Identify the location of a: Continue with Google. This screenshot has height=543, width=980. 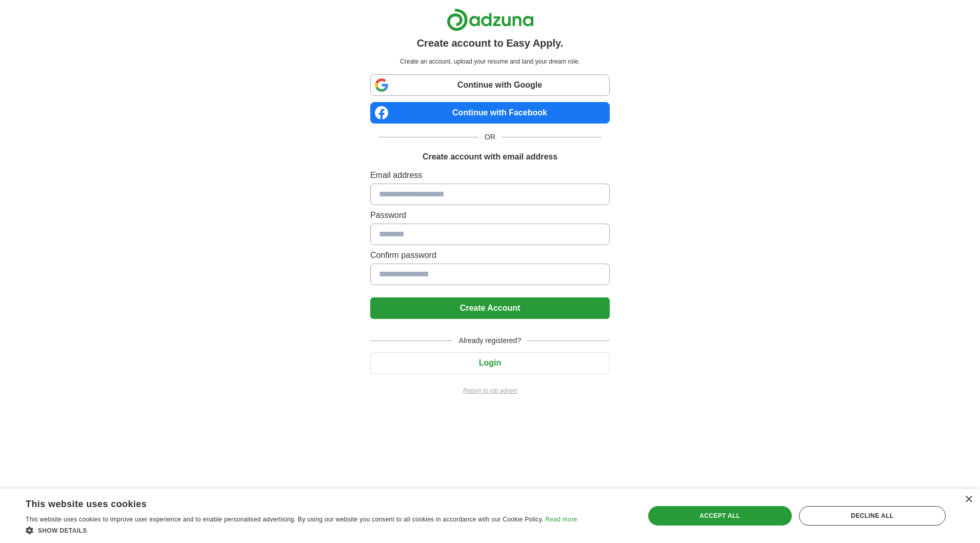
(490, 85).